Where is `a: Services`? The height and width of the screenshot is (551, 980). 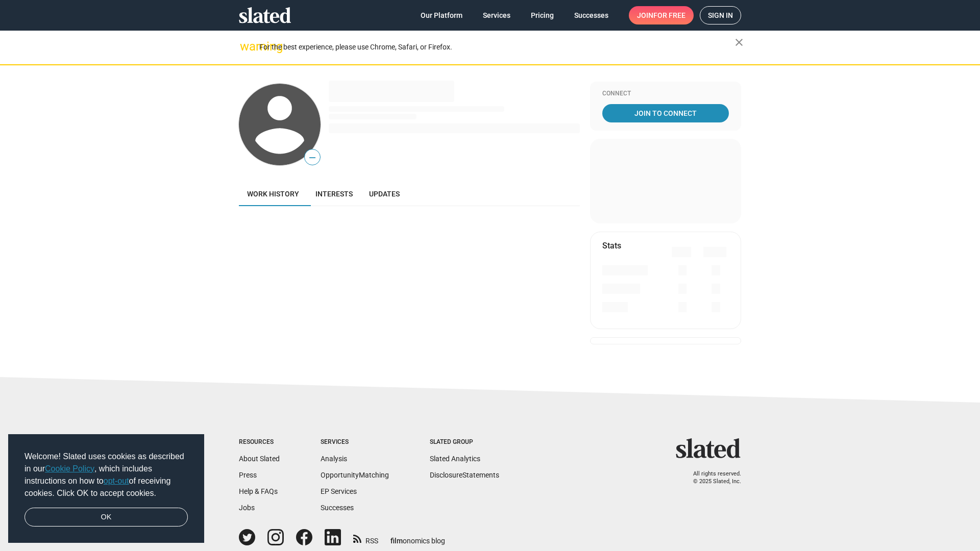 a: Services is located at coordinates (497, 15).